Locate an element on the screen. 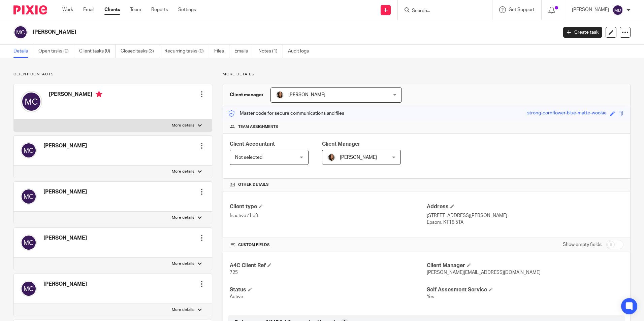 This screenshot has height=321, width=644. a: Reports is located at coordinates (160, 10).